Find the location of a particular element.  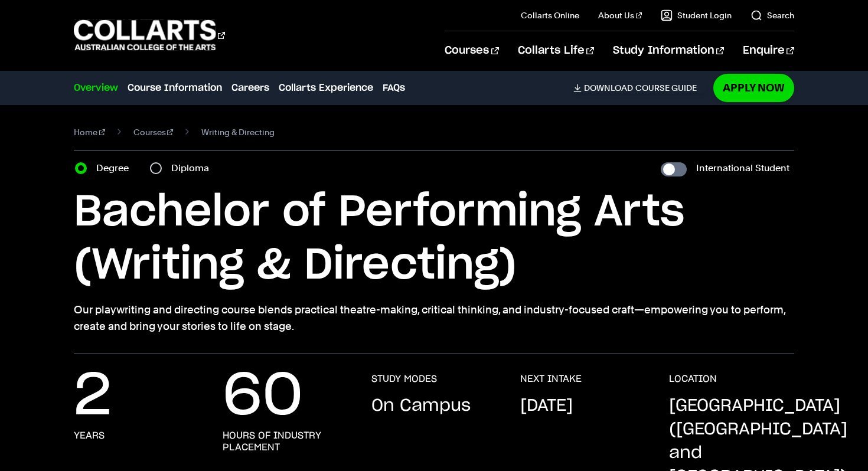

div: Go to homepage is located at coordinates (150, 34).